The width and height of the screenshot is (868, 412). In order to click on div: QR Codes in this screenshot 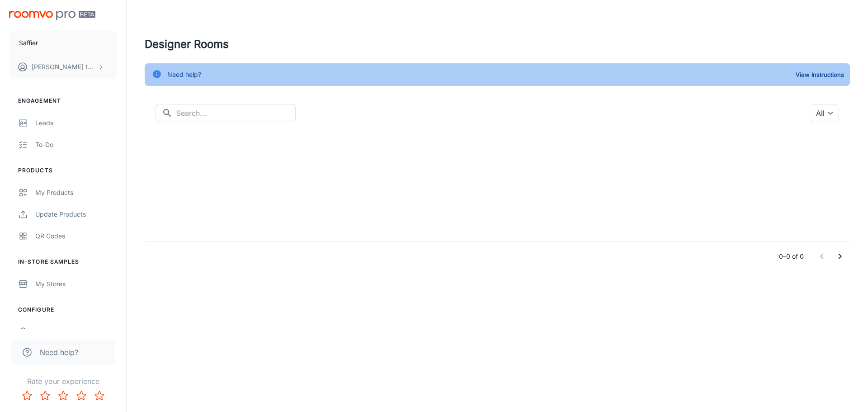, I will do `click(76, 236)`.